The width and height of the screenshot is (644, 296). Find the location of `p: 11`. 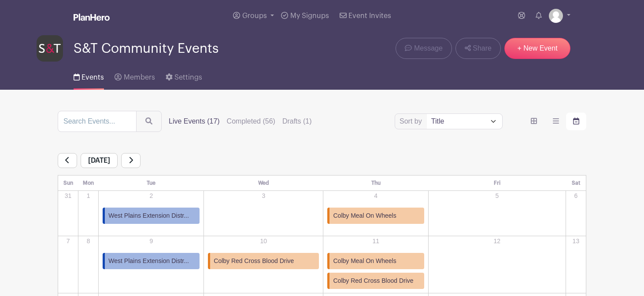

p: 11 is located at coordinates (375, 241).